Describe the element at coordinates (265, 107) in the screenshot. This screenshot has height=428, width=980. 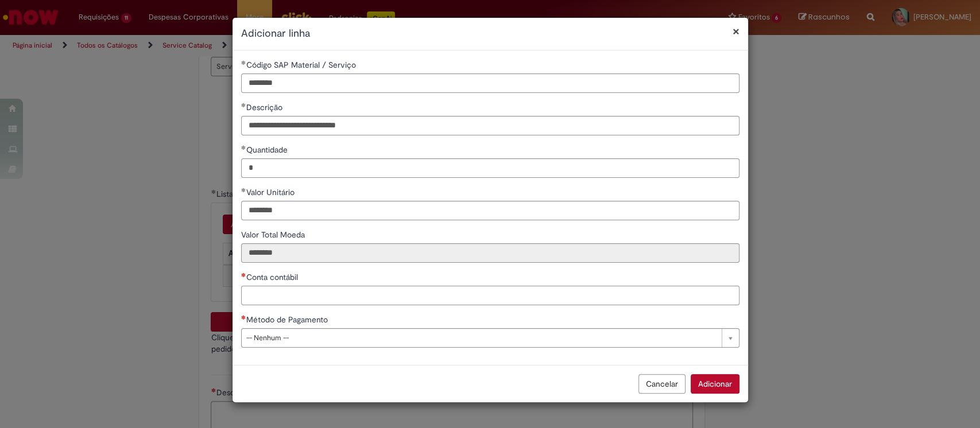
I see `span: Descrição` at that location.